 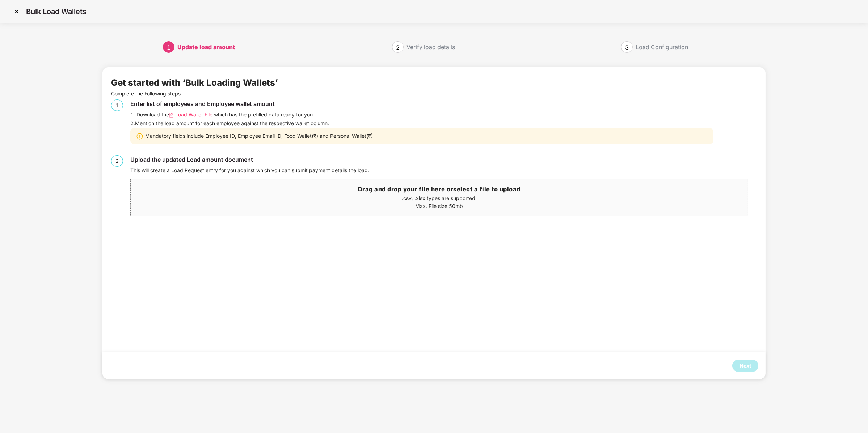 I want to click on div: Get started with ‘Bulk Loading Wallets’, so click(x=194, y=83).